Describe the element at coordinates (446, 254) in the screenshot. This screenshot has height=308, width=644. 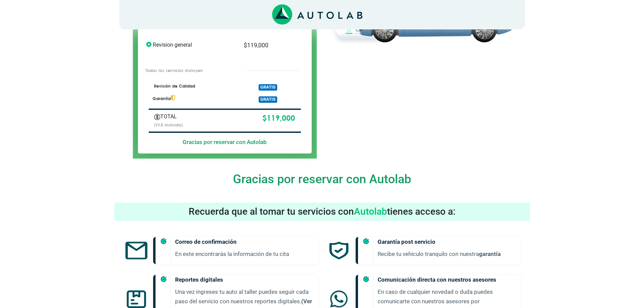
I see `p: Recibe tu vehículo tranquilo con nuestra` at that location.